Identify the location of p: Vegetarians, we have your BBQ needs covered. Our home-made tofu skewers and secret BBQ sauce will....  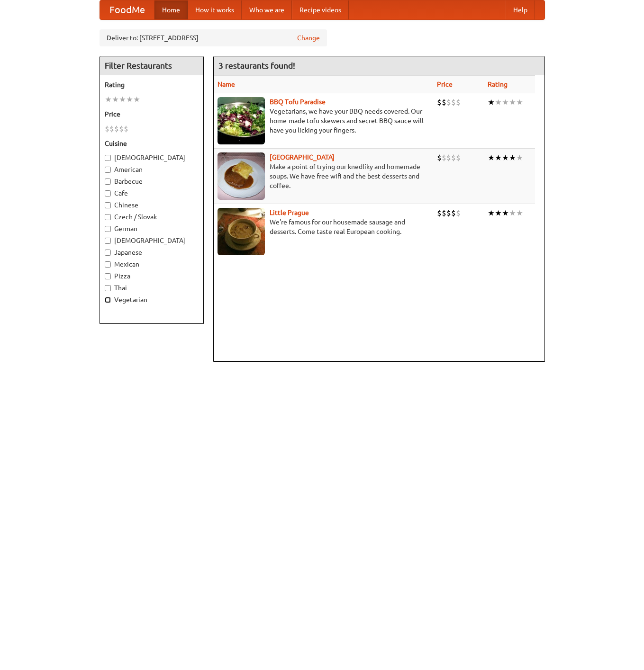
(324, 121).